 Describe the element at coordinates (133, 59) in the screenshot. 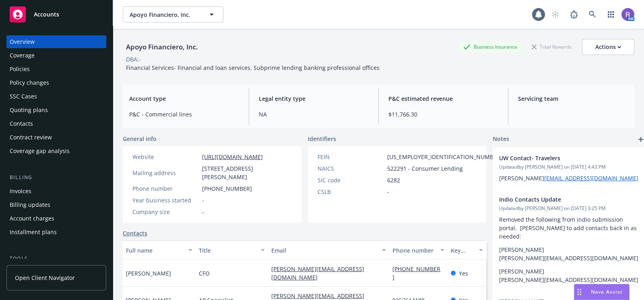

I see `div: DBA: -` at that location.